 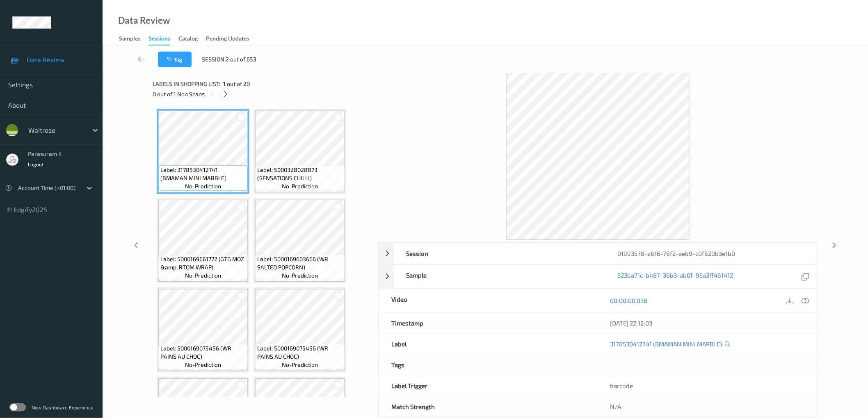 What do you see at coordinates (629, 300) in the screenshot?
I see `a: 00:00:00.038` at bounding box center [629, 300].